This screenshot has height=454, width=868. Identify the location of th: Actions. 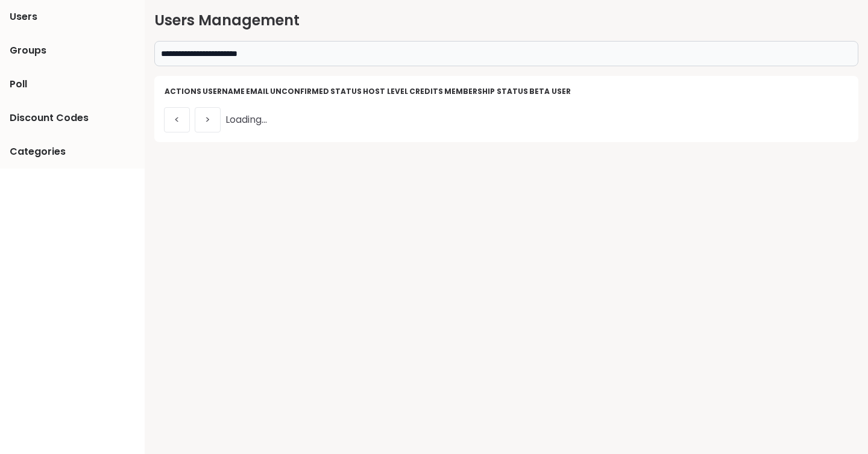
(183, 92).